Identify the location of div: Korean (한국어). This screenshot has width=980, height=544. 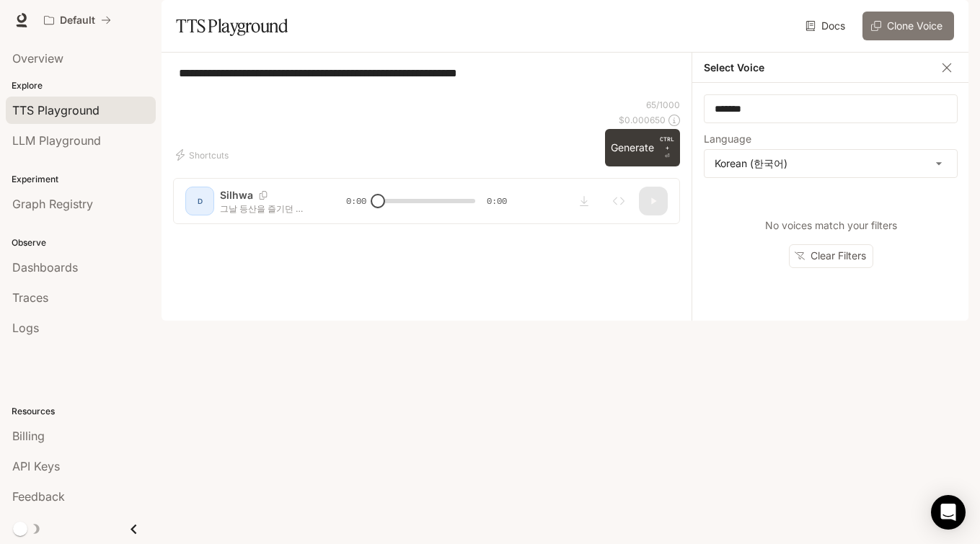
(830, 164).